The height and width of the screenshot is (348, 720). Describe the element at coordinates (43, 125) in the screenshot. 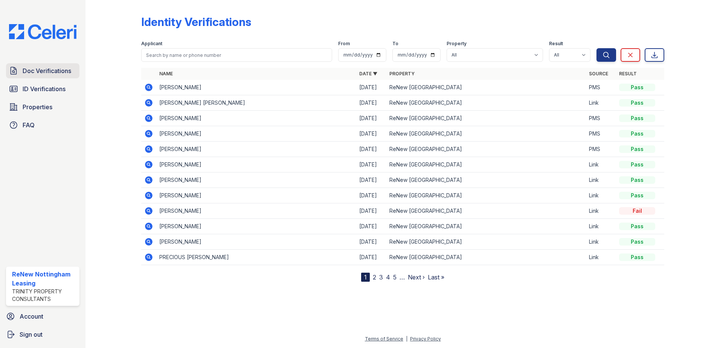

I see `a: FAQ` at that location.